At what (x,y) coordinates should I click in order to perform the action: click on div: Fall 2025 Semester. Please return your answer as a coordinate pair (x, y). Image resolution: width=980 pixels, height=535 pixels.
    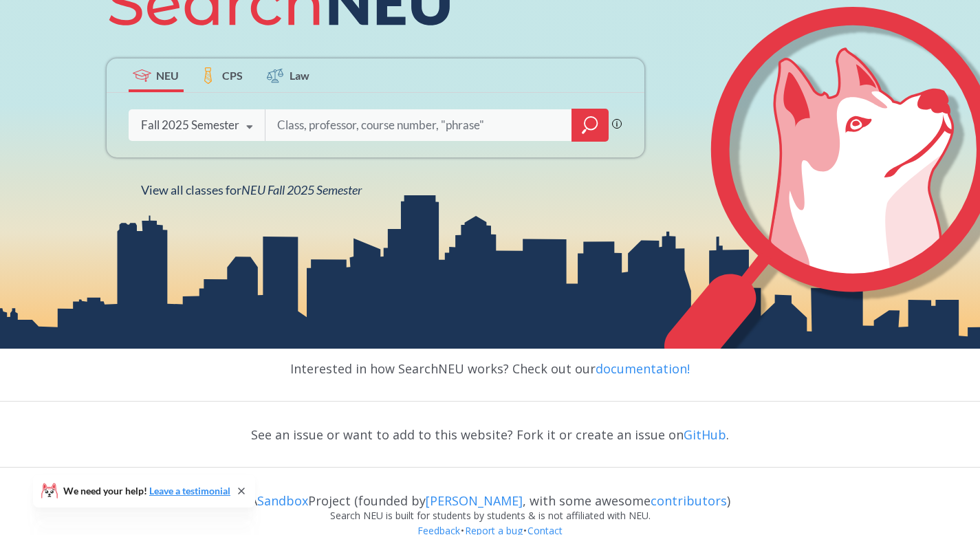
    Looking at the image, I should click on (190, 125).